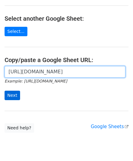 Image resolution: width=133 pixels, height=161 pixels. What do you see at coordinates (65, 72) in the screenshot?
I see `input: Paste your Google Sheet URL here` at bounding box center [65, 72].